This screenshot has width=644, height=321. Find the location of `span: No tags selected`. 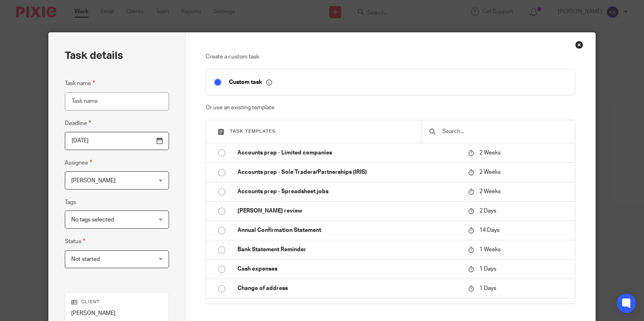

span: No tags selected is located at coordinates (93, 220).